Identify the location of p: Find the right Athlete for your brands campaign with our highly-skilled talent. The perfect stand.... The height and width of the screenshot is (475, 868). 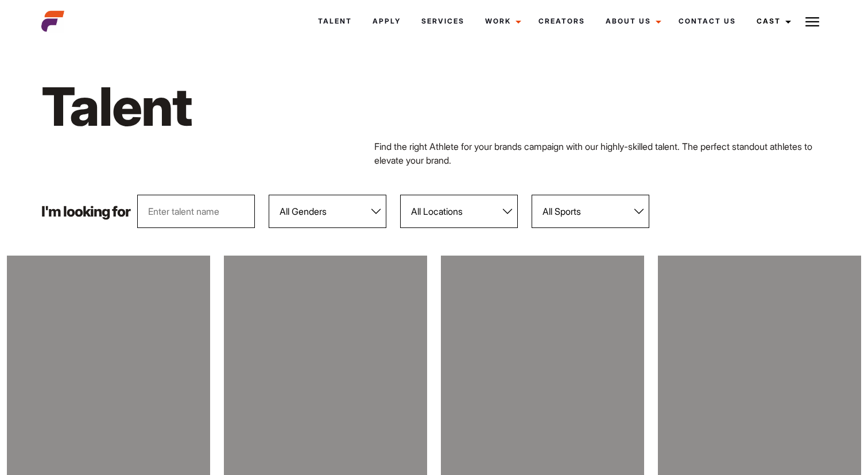
(600, 154).